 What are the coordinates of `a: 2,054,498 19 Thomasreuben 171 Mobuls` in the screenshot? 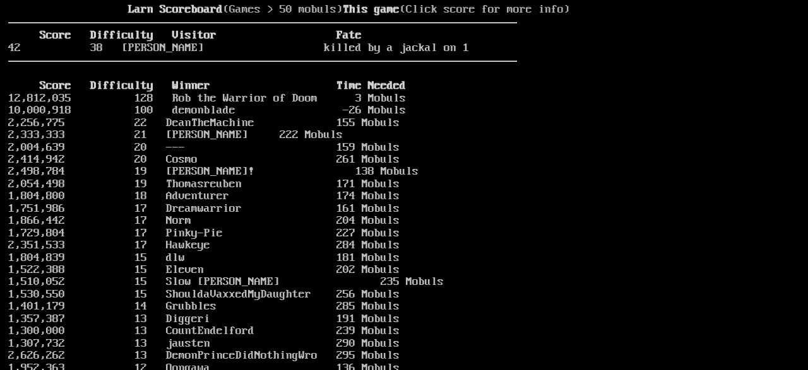 It's located at (204, 184).